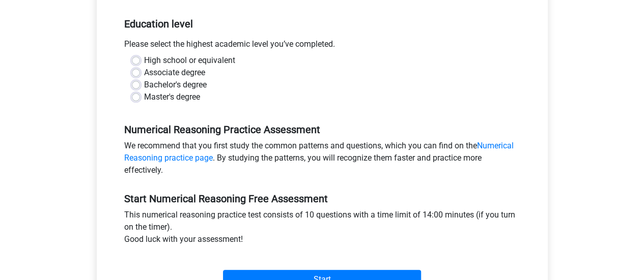  I want to click on label: High school or equivalent, so click(189, 61).